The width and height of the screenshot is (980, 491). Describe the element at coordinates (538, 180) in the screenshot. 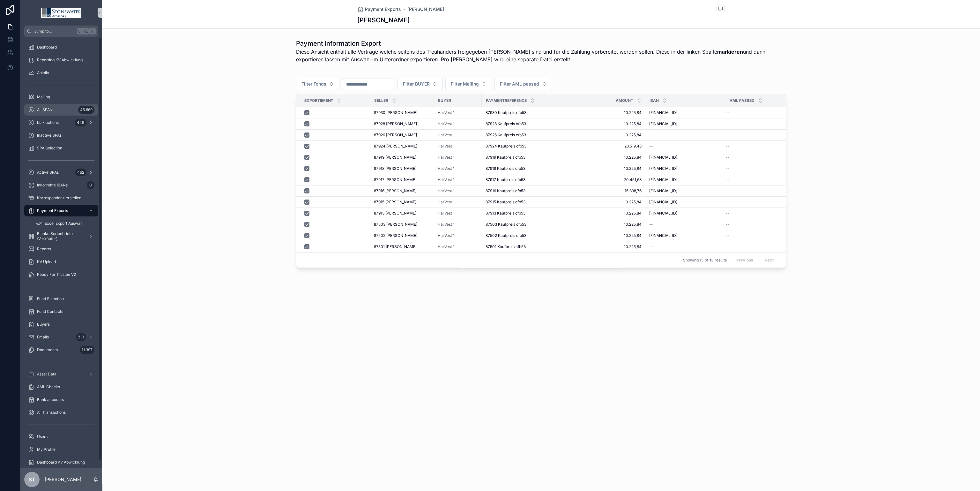

I see `a: 87917 Kaufpreis cfb53` at that location.